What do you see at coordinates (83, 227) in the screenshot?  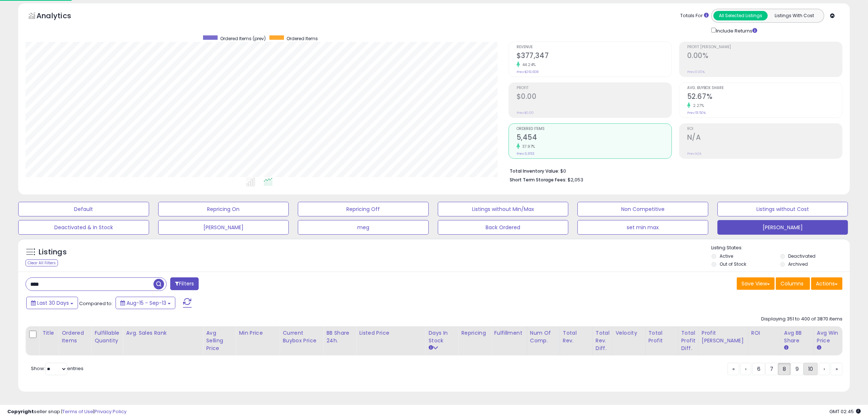 I see `button: Deactivated & In Stock` at bounding box center [83, 227].